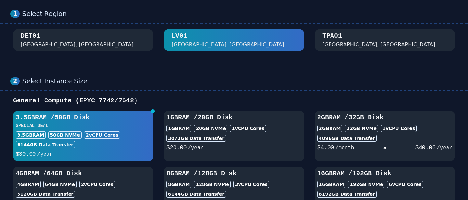  What do you see at coordinates (425, 148) in the screenshot?
I see `span: $ 40.00` at bounding box center [425, 148].